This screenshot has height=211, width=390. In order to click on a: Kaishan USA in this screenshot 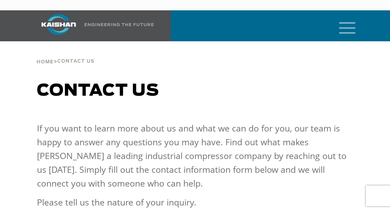, I will do `click(94, 26)`.